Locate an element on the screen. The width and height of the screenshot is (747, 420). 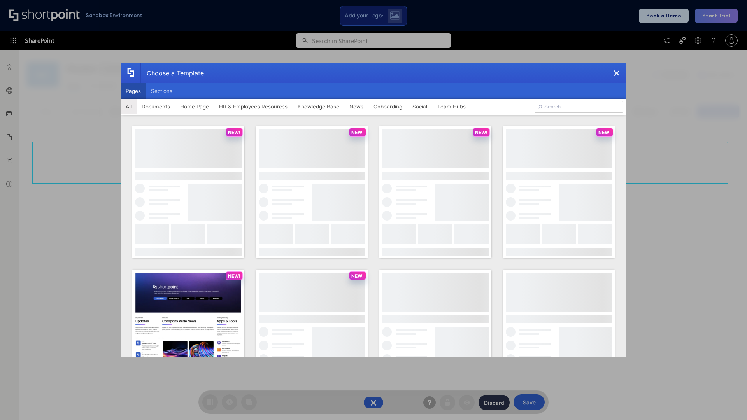
button: Team Hubs is located at coordinates (451, 107).